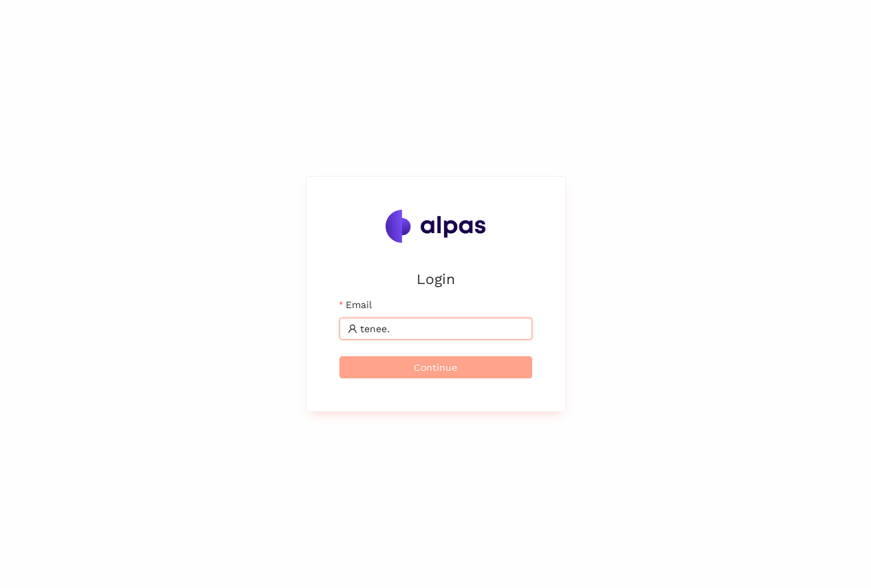 The width and height of the screenshot is (871, 588). I want to click on span: Continue, so click(435, 367).